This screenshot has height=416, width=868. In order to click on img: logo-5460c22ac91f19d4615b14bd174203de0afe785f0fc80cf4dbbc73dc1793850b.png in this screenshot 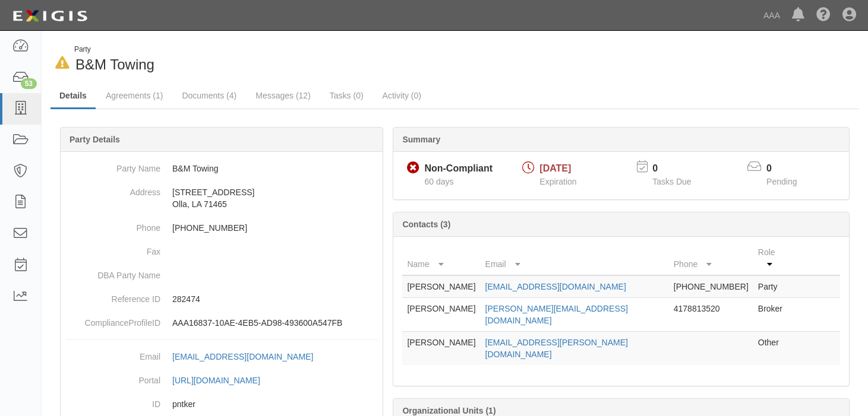, I will do `click(50, 16)`.